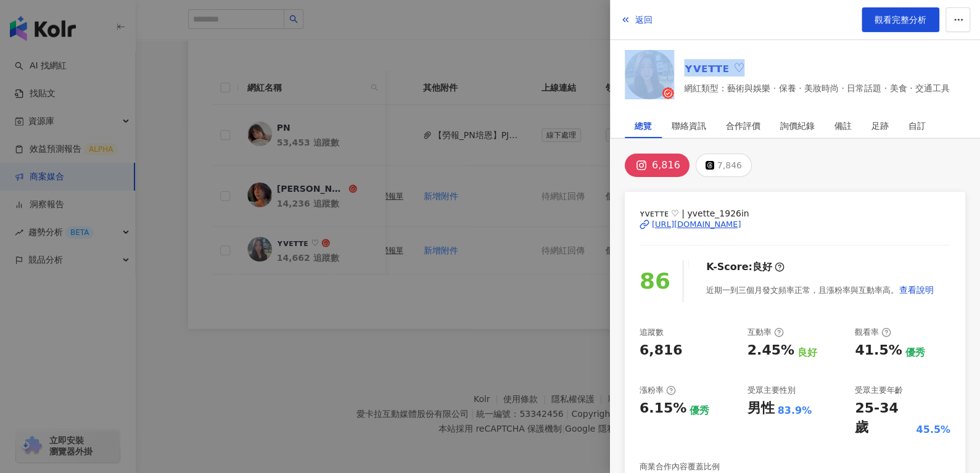 This screenshot has height=473, width=980. I want to click on div: 男性, so click(761, 408).